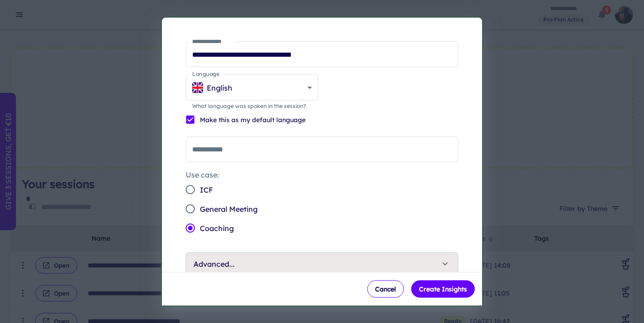 The width and height of the screenshot is (644, 323). Describe the element at coordinates (386, 288) in the screenshot. I see `button: Cancel` at that location.